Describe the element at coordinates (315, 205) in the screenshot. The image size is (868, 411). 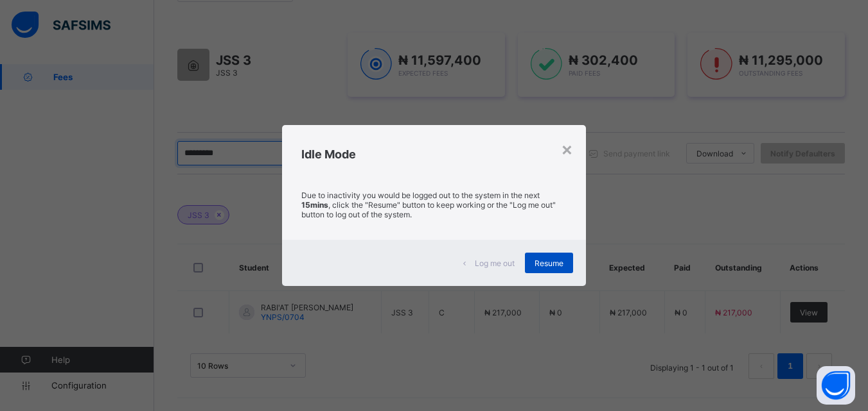
I see `strong: 15mins` at that location.